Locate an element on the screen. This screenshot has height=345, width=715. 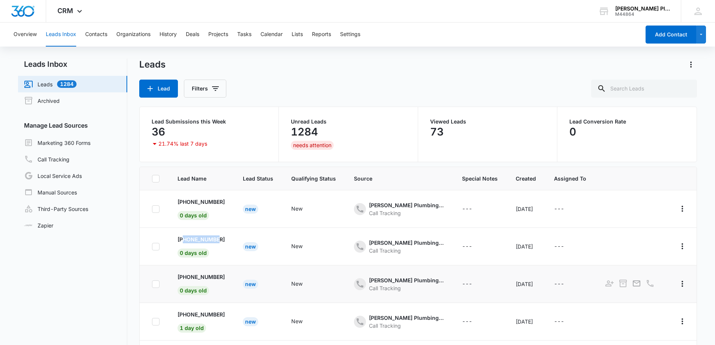
button: Lead is located at coordinates (158, 89).